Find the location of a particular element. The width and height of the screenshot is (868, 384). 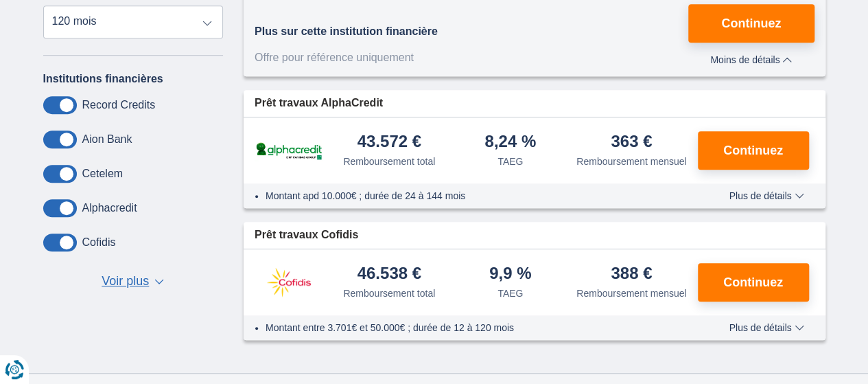

span: Prêt travaux Cofidis is located at coordinates (306, 235).